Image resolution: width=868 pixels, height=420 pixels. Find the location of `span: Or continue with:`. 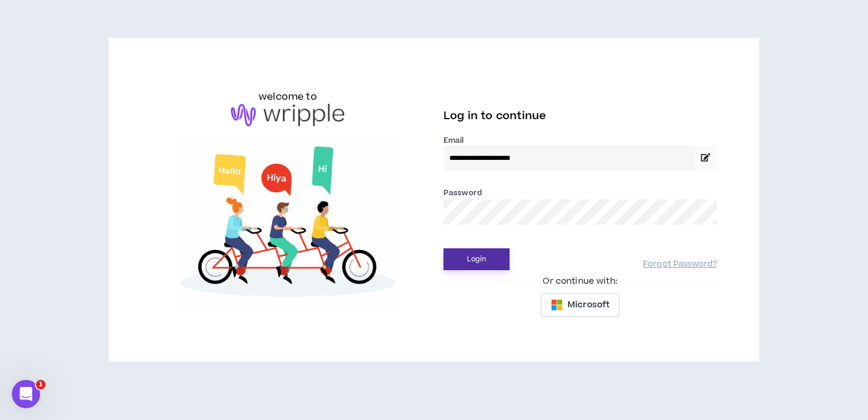

span: Or continue with: is located at coordinates (580, 281).